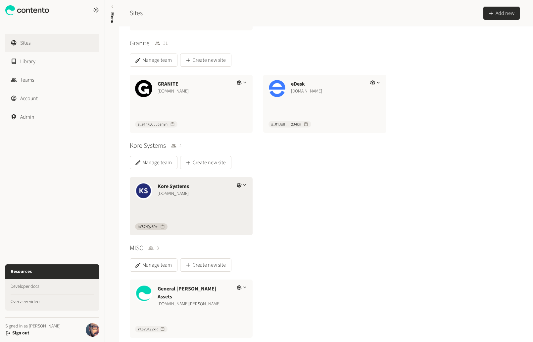 The height and width of the screenshot is (342, 533). Describe the element at coordinates (176, 146) in the screenshot. I see `span: 4` at that location.